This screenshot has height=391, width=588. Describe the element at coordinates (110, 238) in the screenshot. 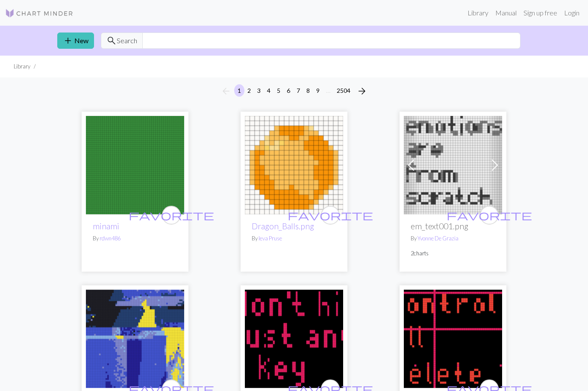

I see `a: rdwn486` at that location.